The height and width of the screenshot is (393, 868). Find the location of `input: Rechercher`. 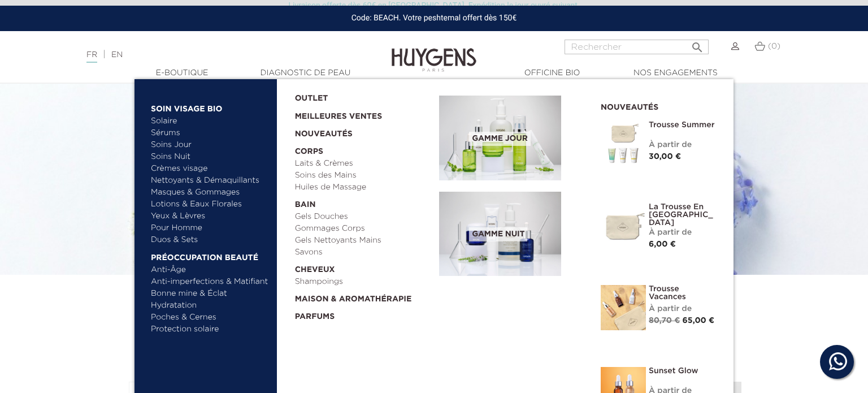

input: Rechercher is located at coordinates (636, 47).